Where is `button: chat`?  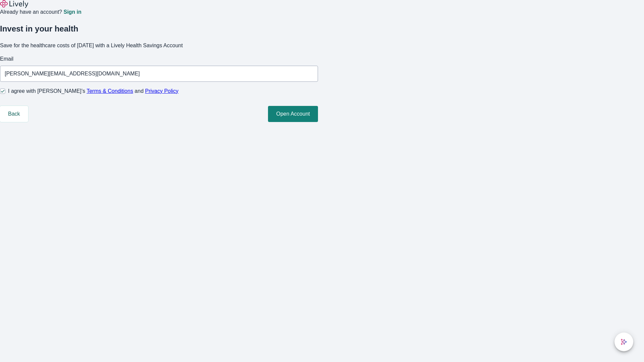 button: chat is located at coordinates (624, 342).